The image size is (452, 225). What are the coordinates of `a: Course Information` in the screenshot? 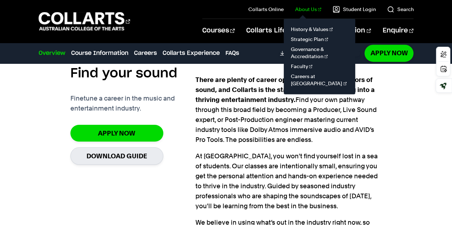 It's located at (100, 53).